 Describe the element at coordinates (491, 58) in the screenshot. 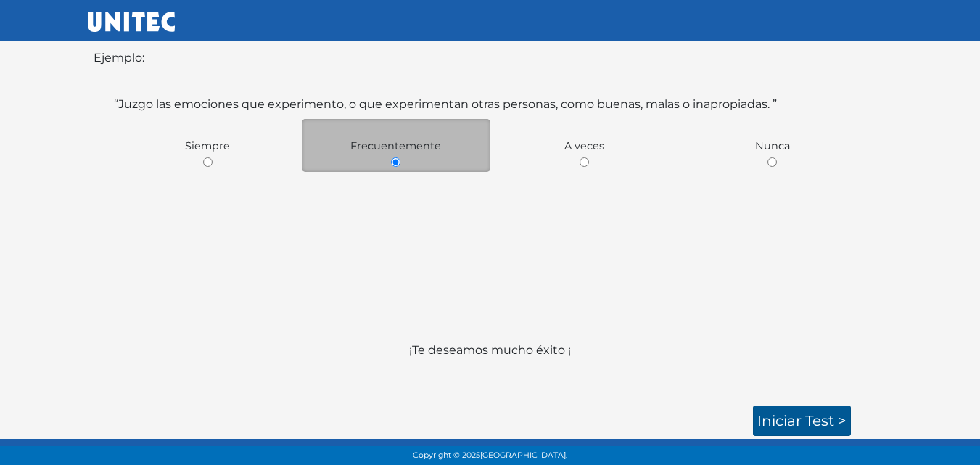

I see `p: Ejemplo:` at that location.